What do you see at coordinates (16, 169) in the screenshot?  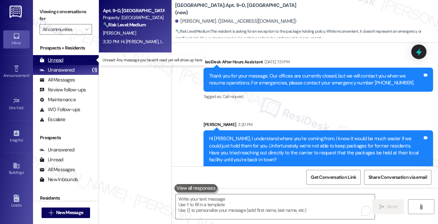 I see `a: Buildings` at bounding box center [16, 169].